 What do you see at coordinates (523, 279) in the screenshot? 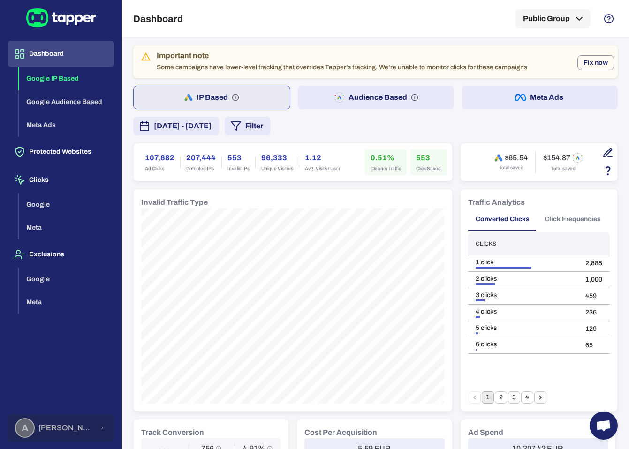
I see `div: 2 clicks` at bounding box center [523, 279].